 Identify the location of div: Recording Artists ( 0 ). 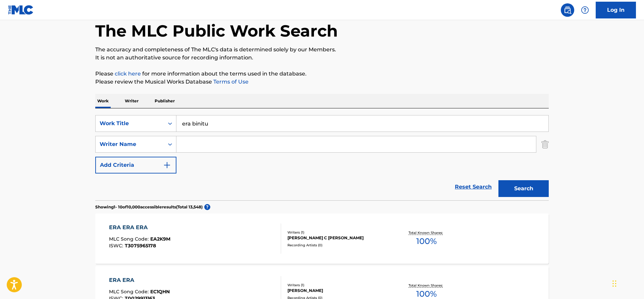
(338, 245).